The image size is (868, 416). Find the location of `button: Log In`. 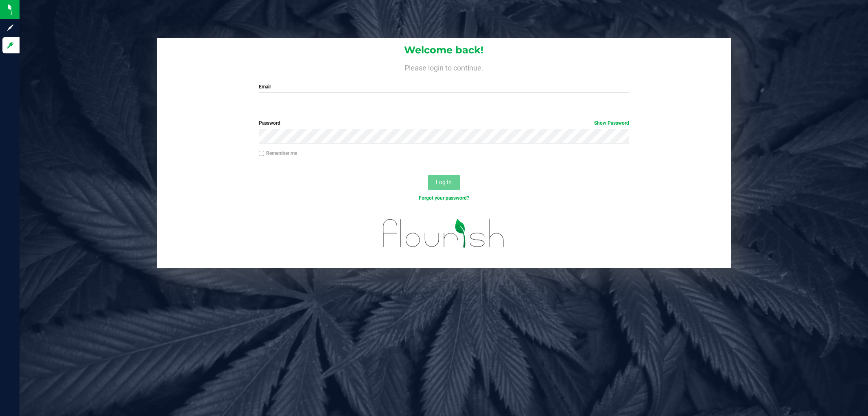

button: Log In is located at coordinates (444, 183).